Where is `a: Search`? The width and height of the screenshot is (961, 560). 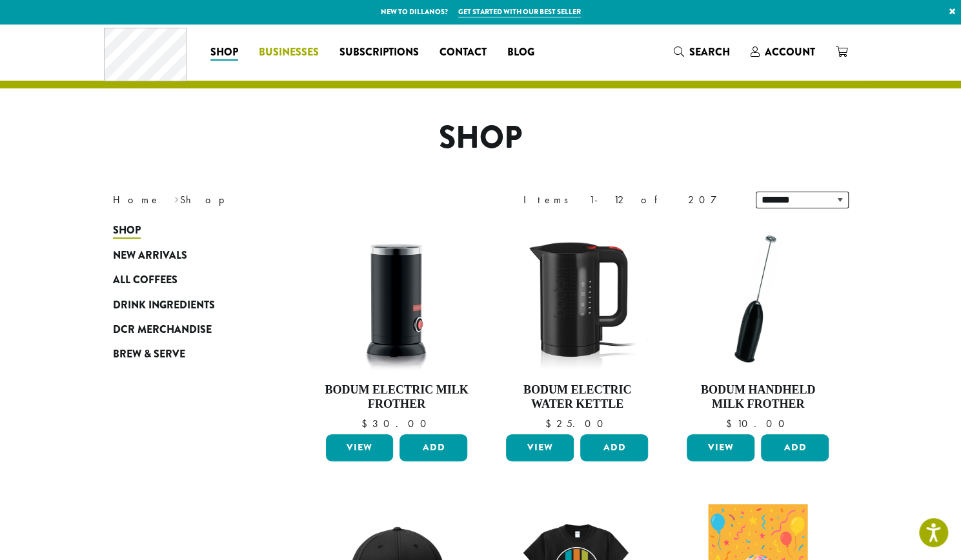 a: Search is located at coordinates (702, 52).